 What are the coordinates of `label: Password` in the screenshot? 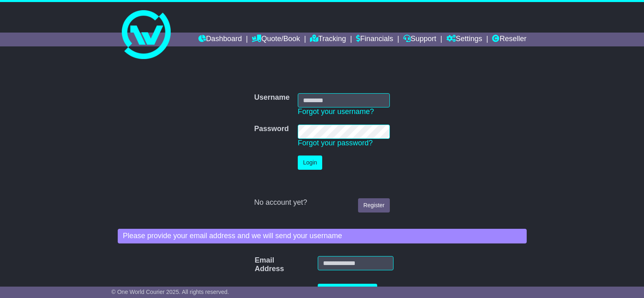 It's located at (271, 129).